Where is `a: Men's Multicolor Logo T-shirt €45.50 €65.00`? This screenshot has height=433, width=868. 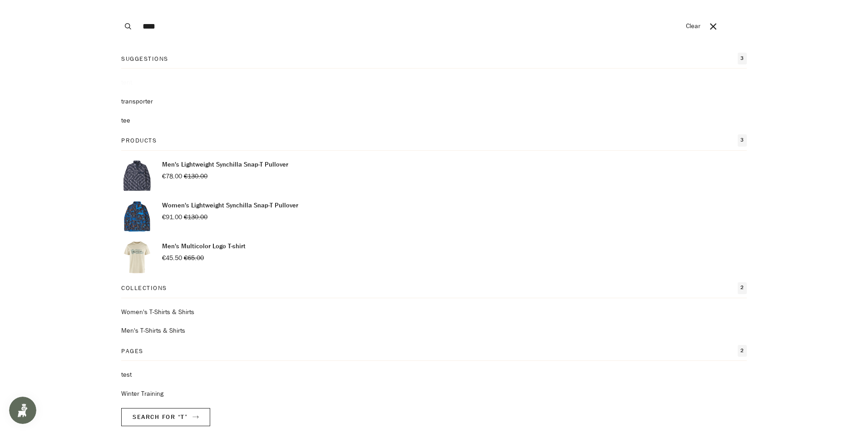 a: Men's Multicolor Logo T-shirt €45.50 €65.00 is located at coordinates (434, 257).